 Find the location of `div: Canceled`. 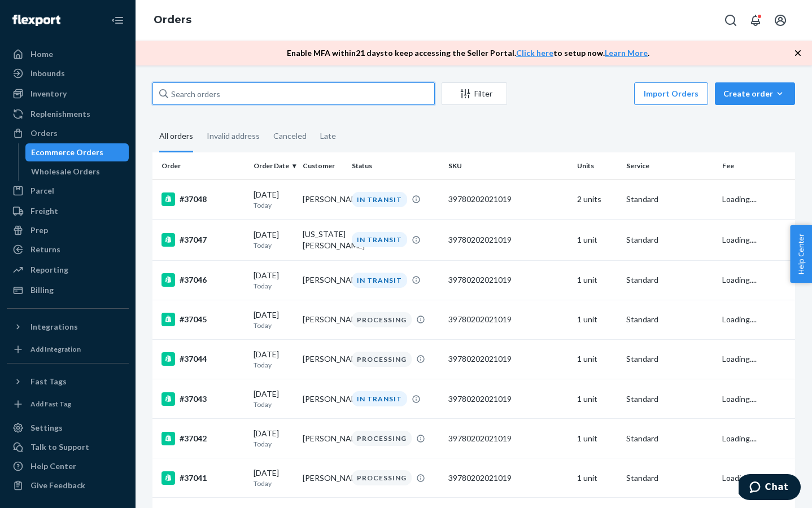

div: Canceled is located at coordinates (290, 136).